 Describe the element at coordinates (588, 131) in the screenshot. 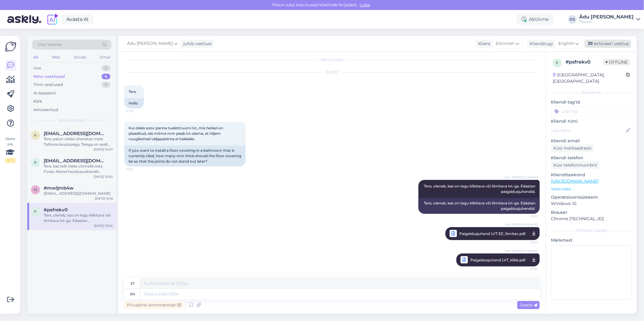

I see `input: Lisa nimi` at that location.